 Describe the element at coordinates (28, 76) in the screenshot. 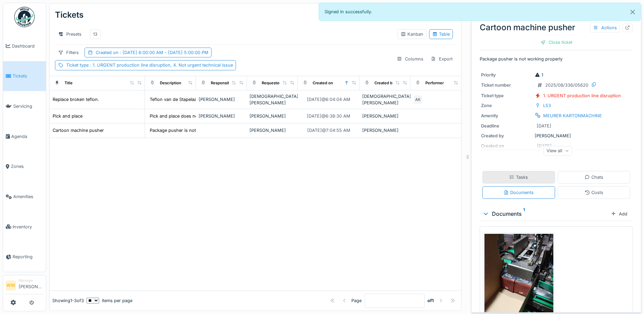

I see `span: Tickets` at that location.